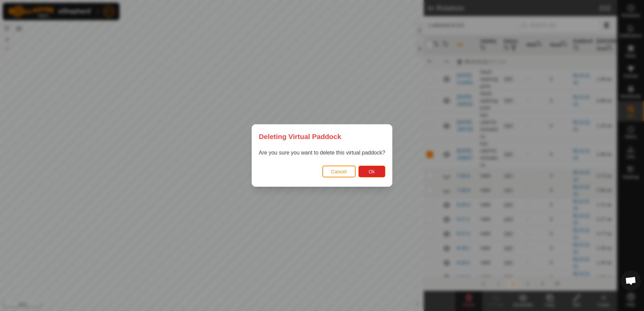 This screenshot has width=644, height=311. I want to click on span: Deleting Virtual Paddock, so click(300, 136).